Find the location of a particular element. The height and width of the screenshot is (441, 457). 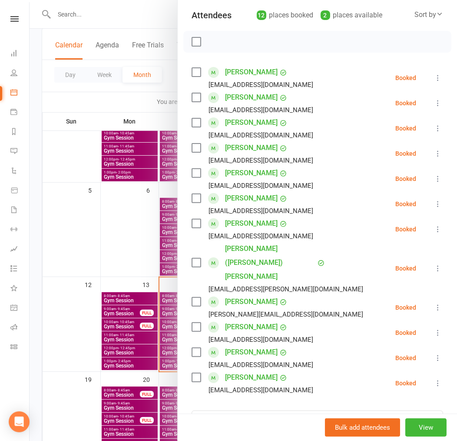

a: Dashboard is located at coordinates (20, 54).